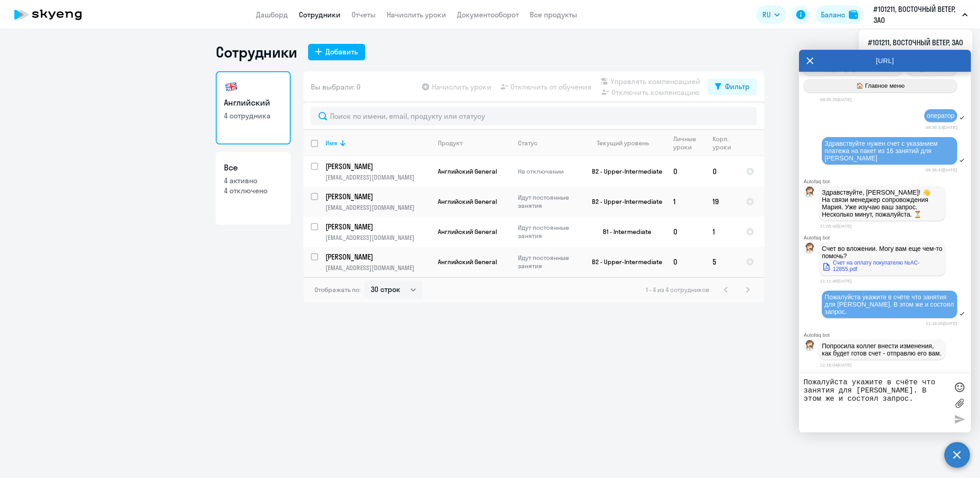  What do you see at coordinates (272, 14) in the screenshot?
I see `a: Дашборд` at bounding box center [272, 14].